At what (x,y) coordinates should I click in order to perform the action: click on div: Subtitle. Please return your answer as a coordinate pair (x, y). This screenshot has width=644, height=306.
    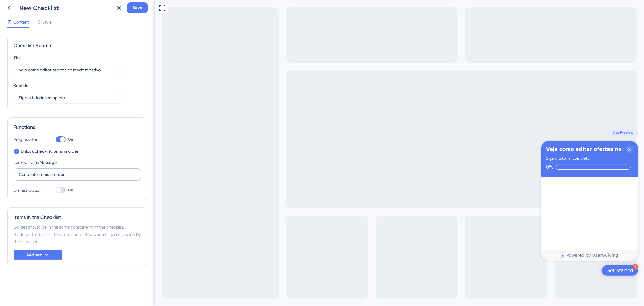
    Looking at the image, I should click on (21, 86).